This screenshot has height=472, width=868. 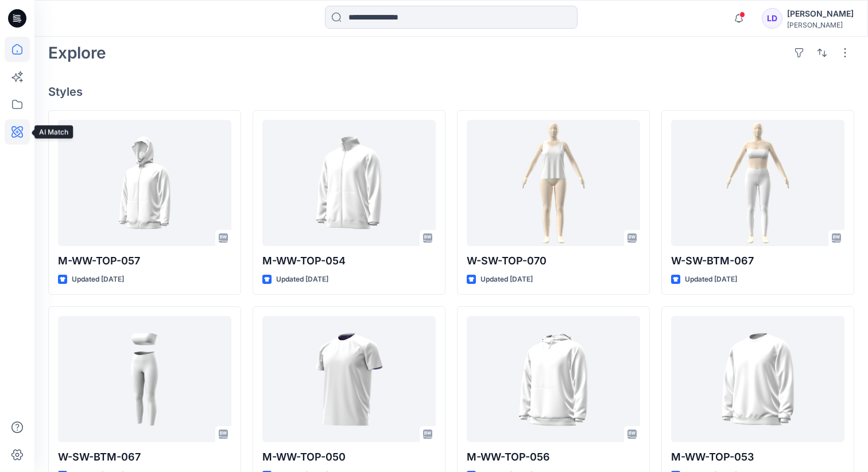 What do you see at coordinates (758, 457) in the screenshot?
I see `p: M-WW-TOP-053` at bounding box center [758, 457].